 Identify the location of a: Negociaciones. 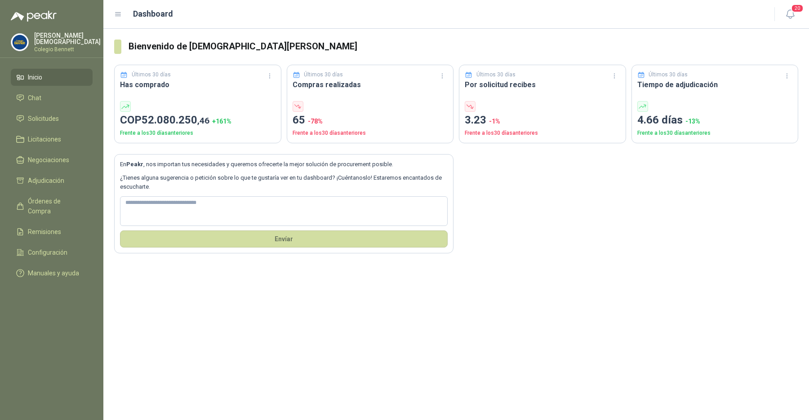
(52, 160).